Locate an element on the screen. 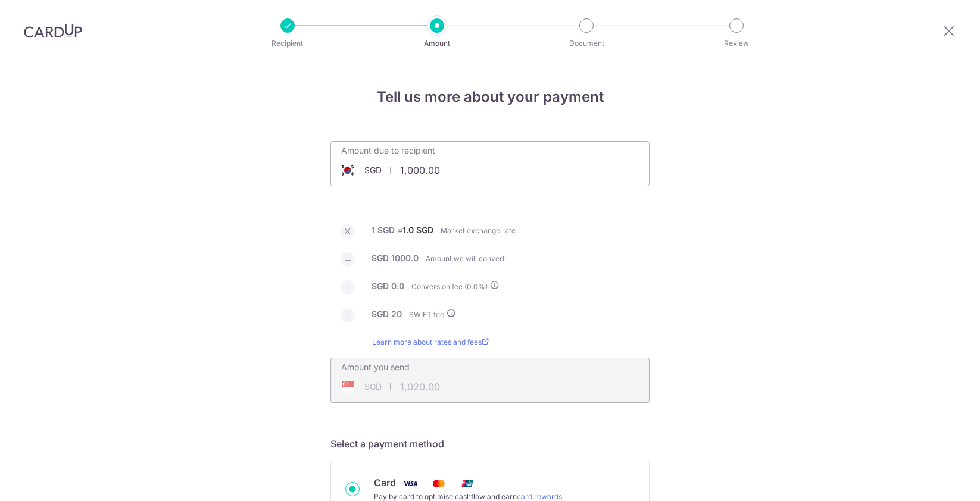 The height and width of the screenshot is (501, 980). label: Market exchange rate is located at coordinates (478, 231).